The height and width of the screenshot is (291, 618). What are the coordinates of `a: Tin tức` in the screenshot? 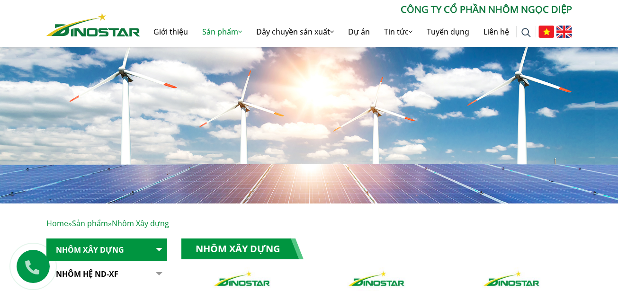 It's located at (398, 32).